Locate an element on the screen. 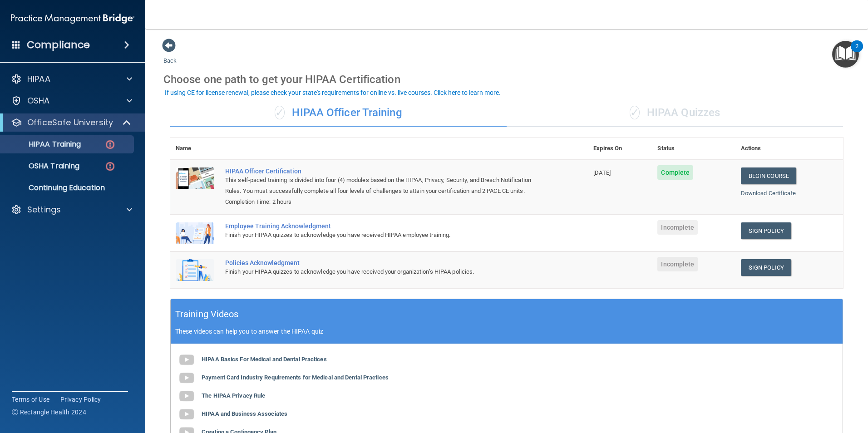 This screenshot has height=433, width=868. a: OSHA is located at coordinates (71, 101).